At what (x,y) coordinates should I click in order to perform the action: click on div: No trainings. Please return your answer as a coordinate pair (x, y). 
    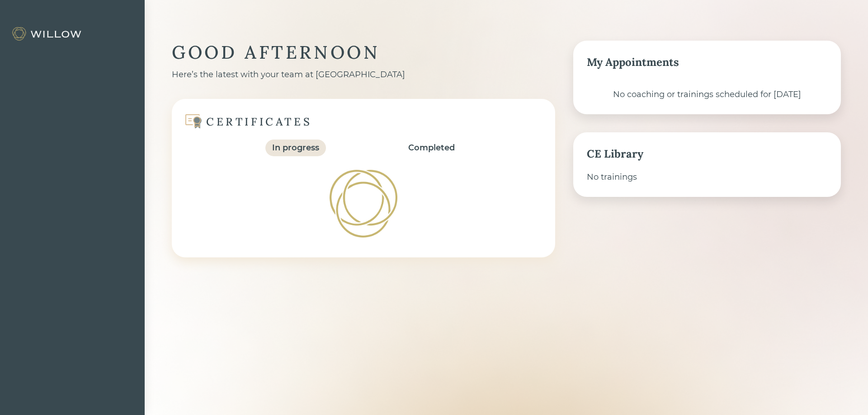
    Looking at the image, I should click on (707, 177).